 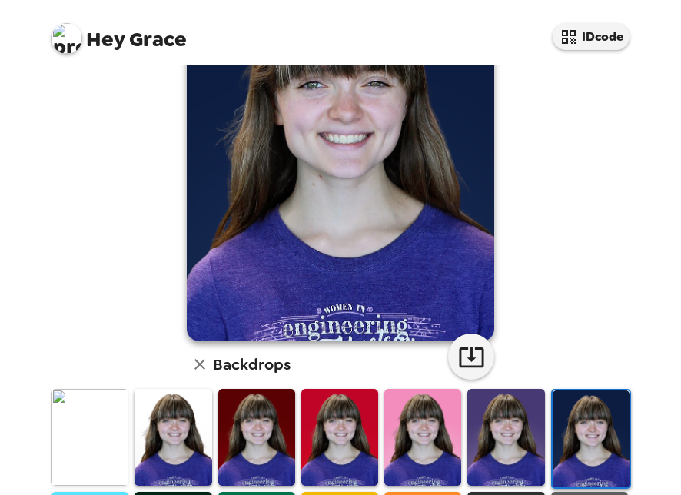 What do you see at coordinates (105, 39) in the screenshot?
I see `span: Hey` at bounding box center [105, 39].